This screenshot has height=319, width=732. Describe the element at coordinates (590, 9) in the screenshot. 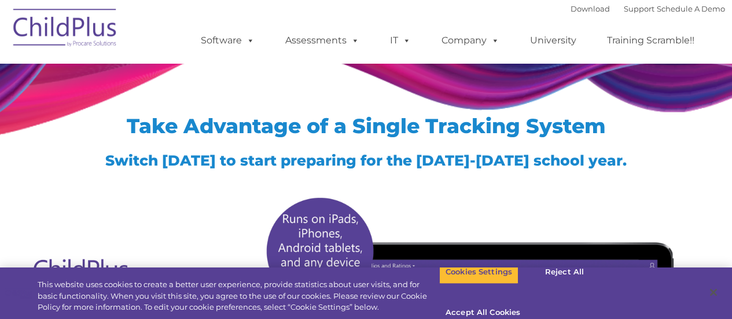

I see `a: Download` at that location.